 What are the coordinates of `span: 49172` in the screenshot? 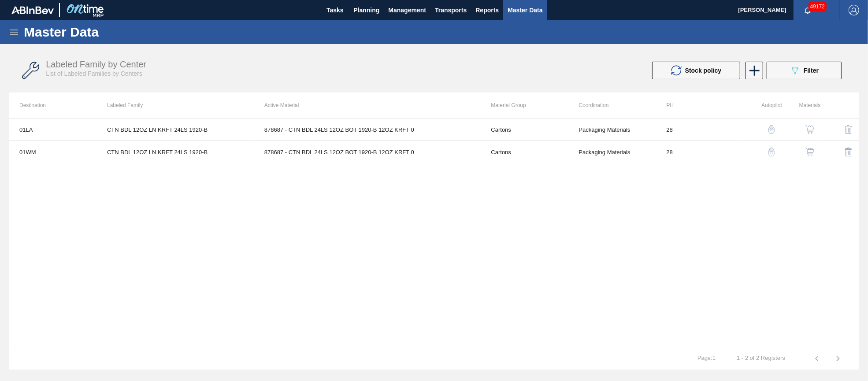 It's located at (818, 7).